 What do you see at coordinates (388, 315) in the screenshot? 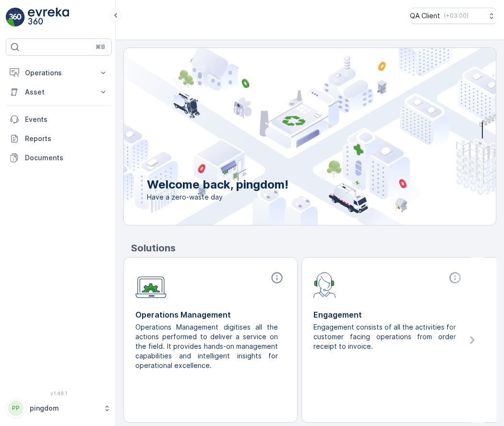
I see `p: Engagement` at bounding box center [388, 315].